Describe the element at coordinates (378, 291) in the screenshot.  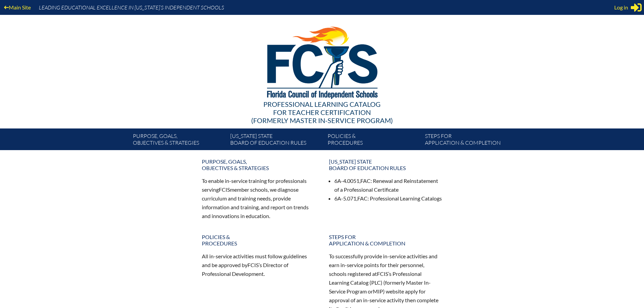
I see `span: MIP` at that location.